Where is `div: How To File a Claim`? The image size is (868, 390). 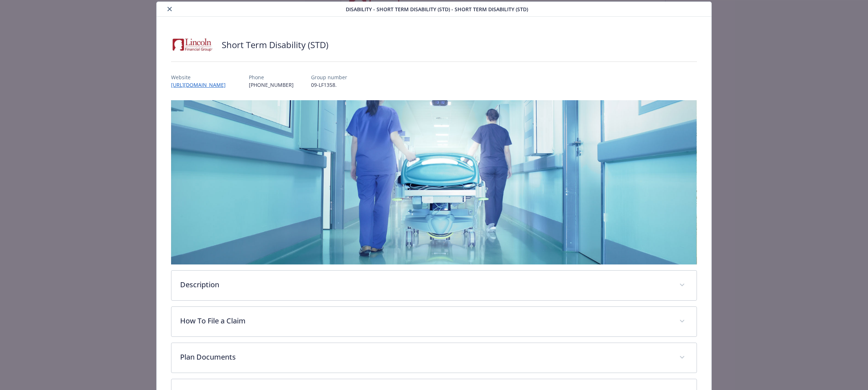
div: How To File a Claim is located at coordinates (434, 322).